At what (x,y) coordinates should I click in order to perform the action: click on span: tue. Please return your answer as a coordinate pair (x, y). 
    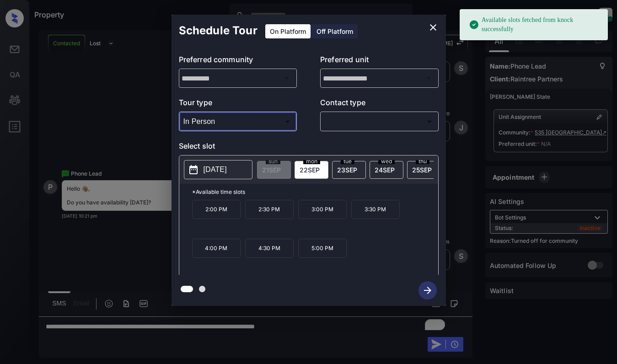
    Looking at the image, I should click on (347, 162).